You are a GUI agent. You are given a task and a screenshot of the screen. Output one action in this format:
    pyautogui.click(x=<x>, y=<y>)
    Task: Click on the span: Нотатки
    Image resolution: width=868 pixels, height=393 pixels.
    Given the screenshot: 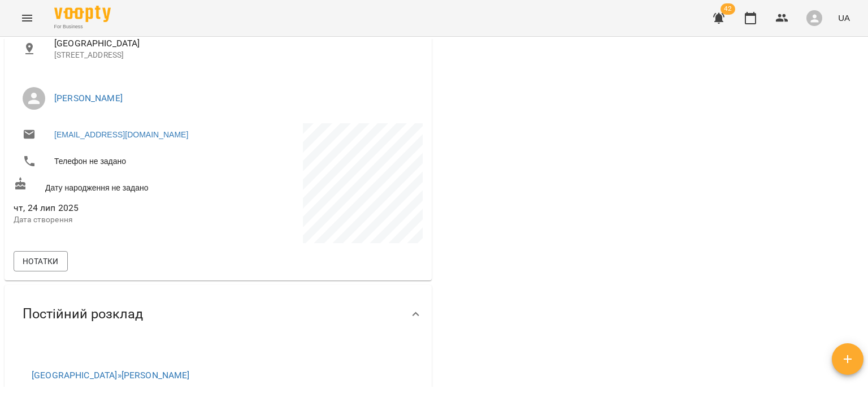 What is the action you would take?
    pyautogui.click(x=40, y=261)
    